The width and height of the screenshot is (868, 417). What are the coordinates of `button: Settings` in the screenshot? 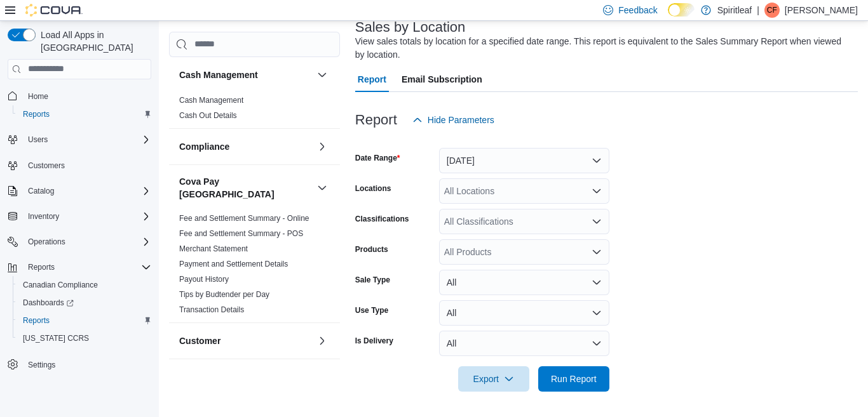 It's located at (79, 364).